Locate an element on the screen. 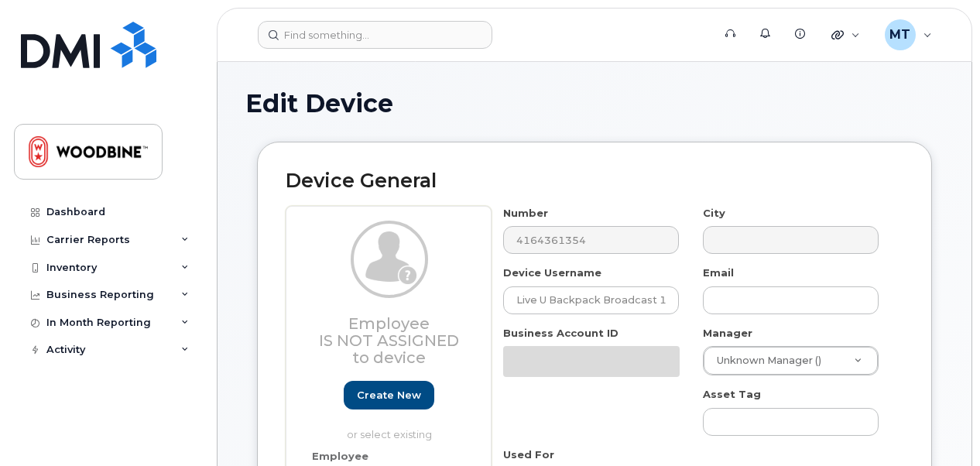  label: Business Account ID is located at coordinates (560, 333).